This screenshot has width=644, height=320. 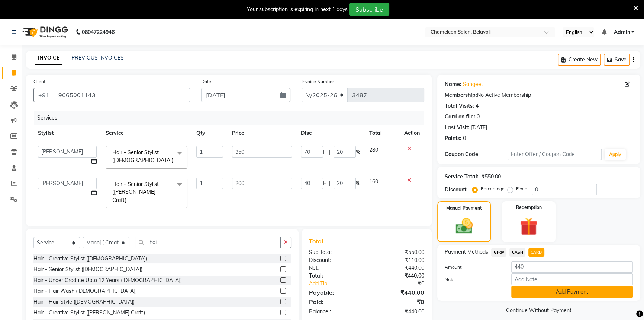 I want to click on input: Search by Name/Mobile/Email/Code, so click(x=122, y=95).